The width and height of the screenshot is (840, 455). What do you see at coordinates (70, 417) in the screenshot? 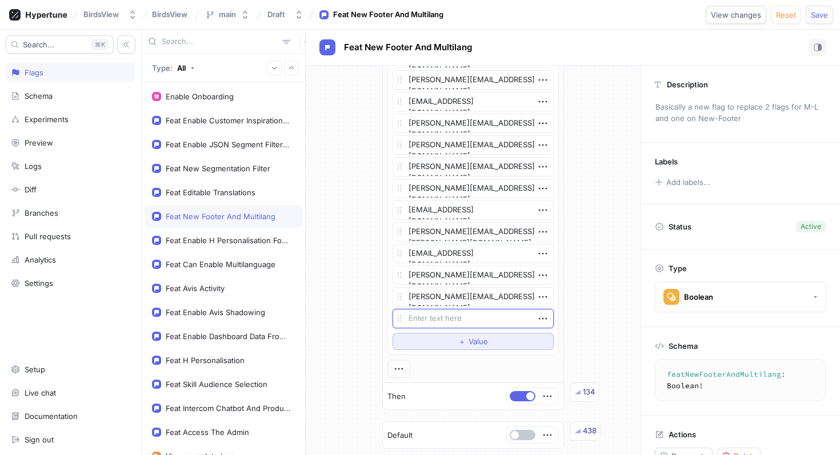
I see `a: Documentation` at bounding box center [70, 417].